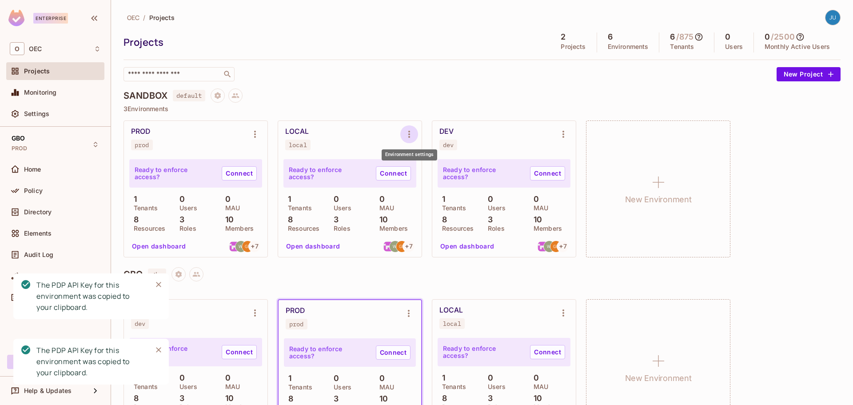  I want to click on span: Elements, so click(38, 233).